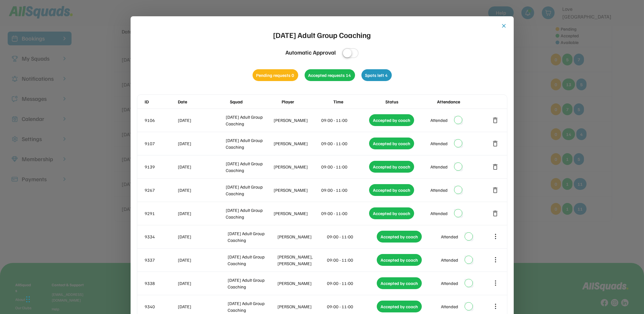 The image size is (644, 314). I want to click on div: 9340, so click(161, 306).